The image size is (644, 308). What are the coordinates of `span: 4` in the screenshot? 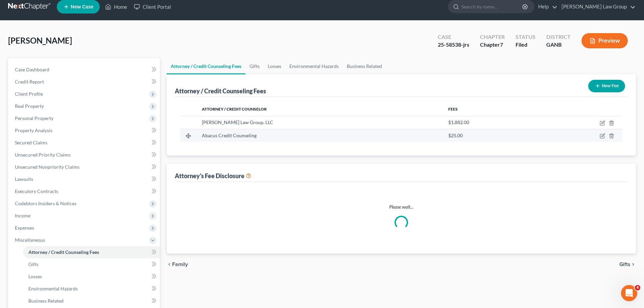 It's located at (638, 288).